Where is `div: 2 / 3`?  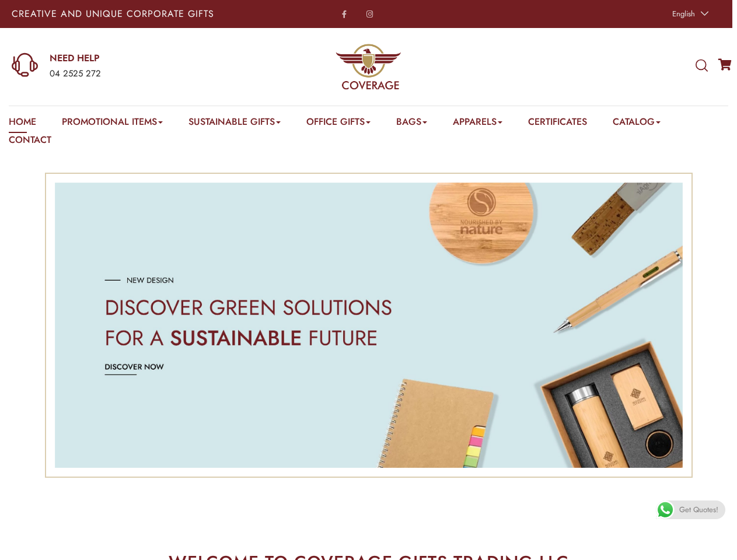 div: 2 / 3 is located at coordinates (369, 325).